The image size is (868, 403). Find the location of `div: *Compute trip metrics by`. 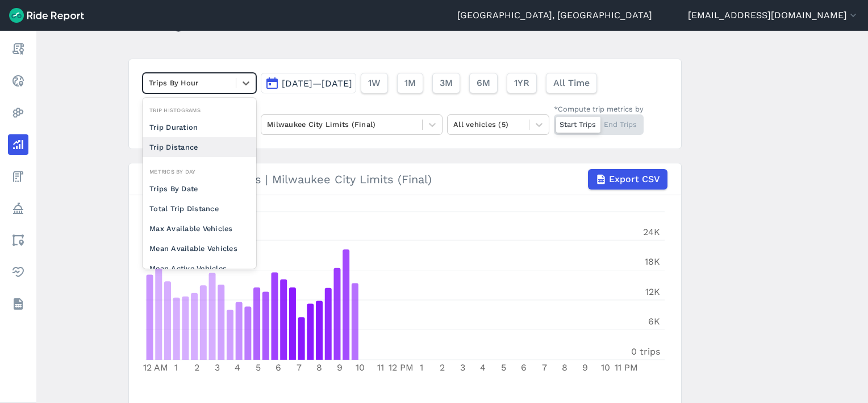

div: *Compute trip metrics by is located at coordinates (599, 109).